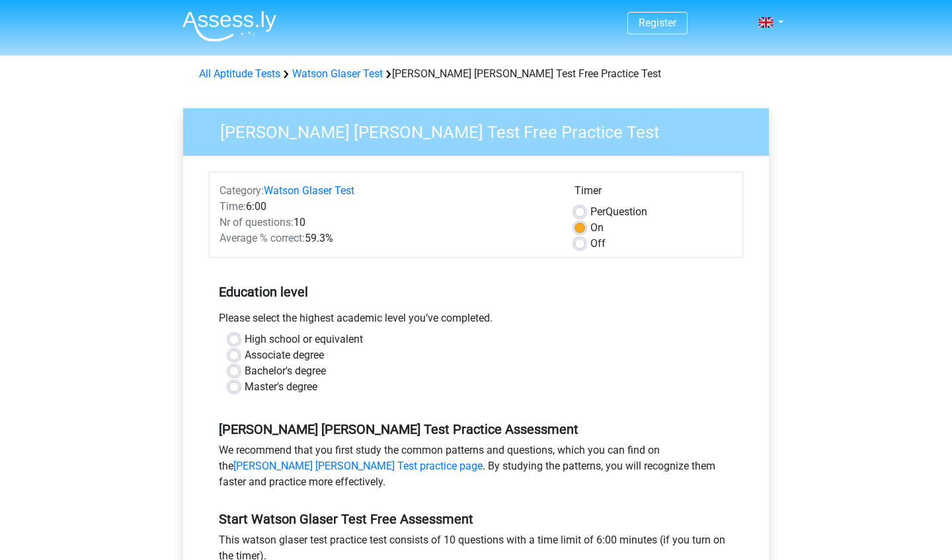 Image resolution: width=952 pixels, height=560 pixels. What do you see at coordinates (303, 340) in the screenshot?
I see `label: High school or equivalent` at bounding box center [303, 340].